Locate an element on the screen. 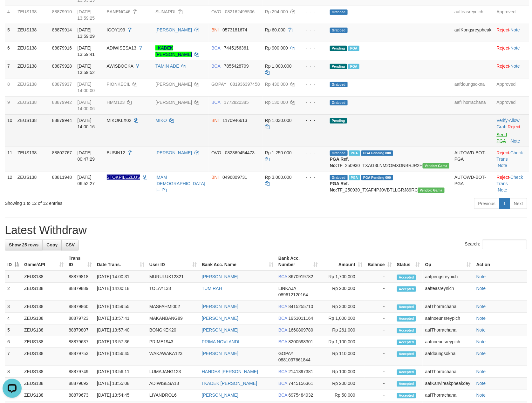 The height and width of the screenshot is (403, 532). a: Next is located at coordinates (518, 204).